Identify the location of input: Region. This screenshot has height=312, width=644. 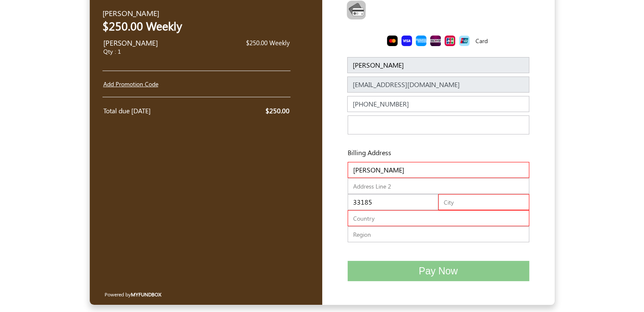
(438, 234).